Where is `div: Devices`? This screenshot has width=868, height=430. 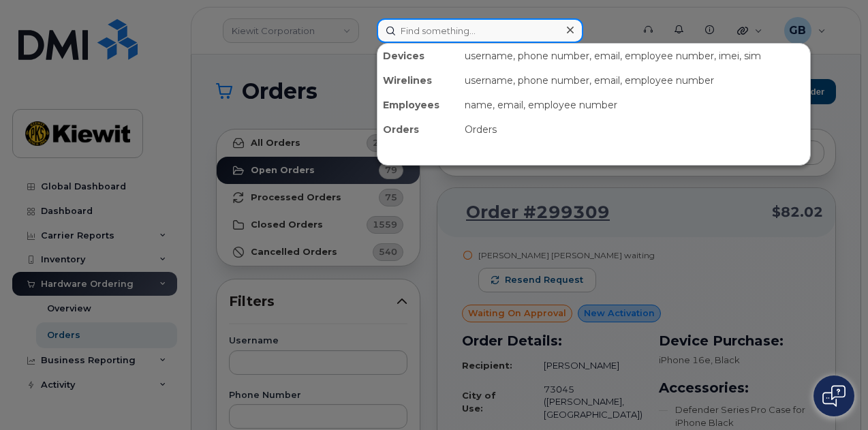
div: Devices is located at coordinates (418, 56).